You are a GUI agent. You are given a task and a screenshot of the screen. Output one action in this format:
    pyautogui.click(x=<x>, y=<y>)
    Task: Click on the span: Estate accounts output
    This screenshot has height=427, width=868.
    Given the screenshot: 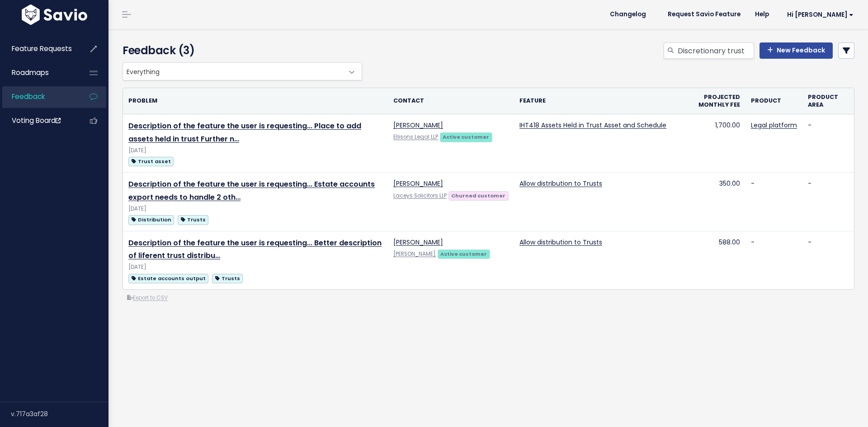 What is the action you would take?
    pyautogui.click(x=168, y=278)
    